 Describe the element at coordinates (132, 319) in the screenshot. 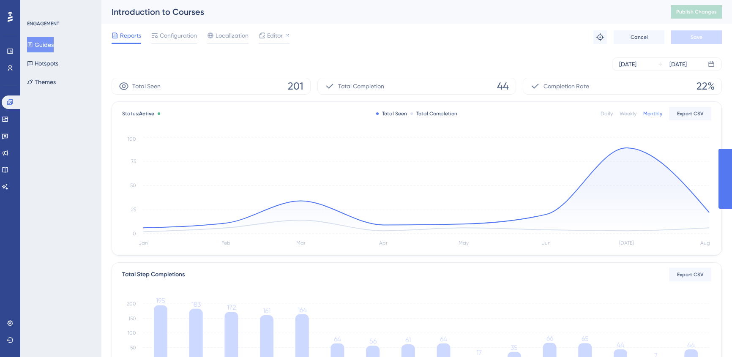

I see `tspan: 150` at that location.